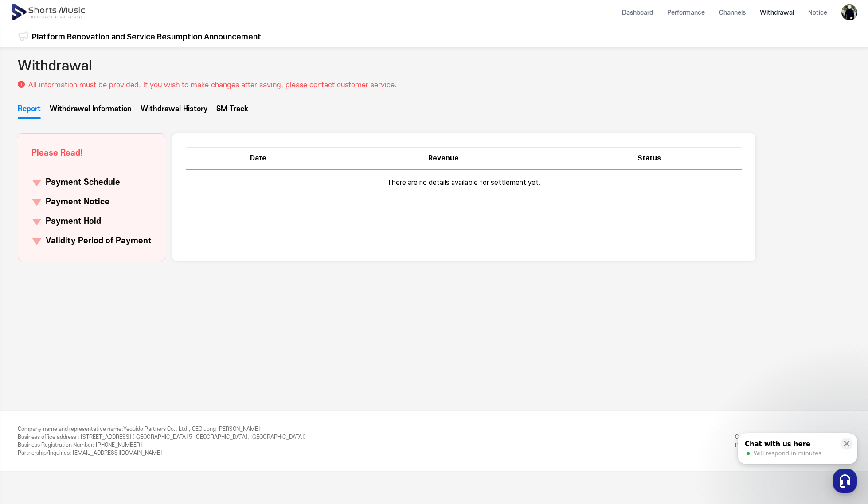 Image resolution: width=868 pixels, height=504 pixels. I want to click on a: Messages, so click(86, 292).